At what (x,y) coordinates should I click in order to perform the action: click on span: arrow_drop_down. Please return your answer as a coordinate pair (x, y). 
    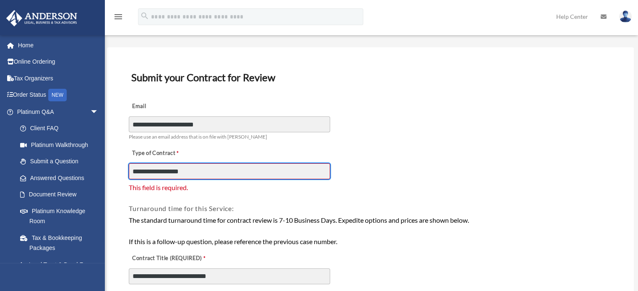
    Looking at the image, I should click on (99, 112).